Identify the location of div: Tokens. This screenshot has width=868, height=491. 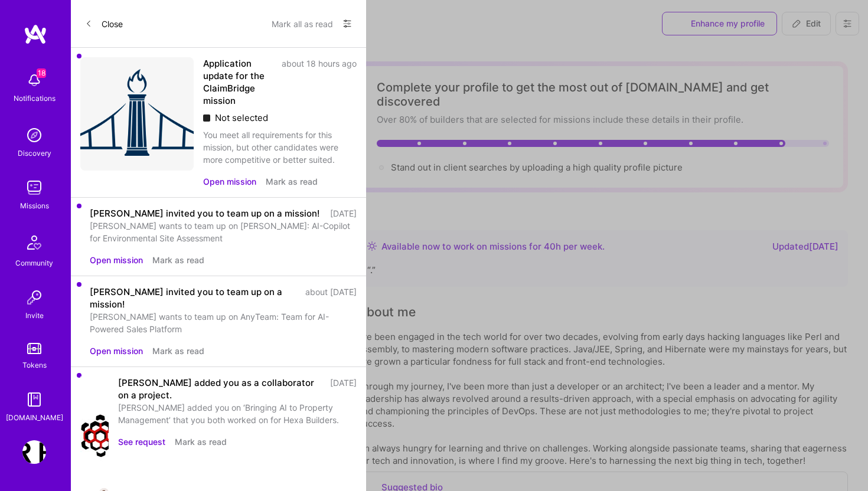
(34, 365).